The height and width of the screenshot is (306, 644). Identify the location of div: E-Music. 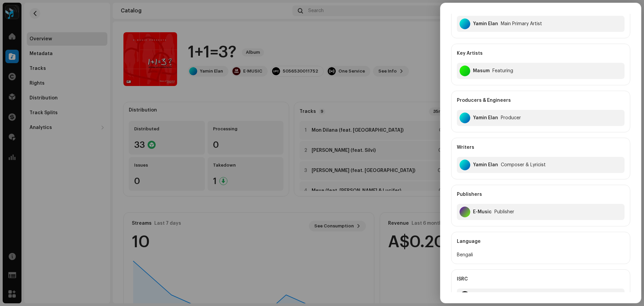
(482, 212).